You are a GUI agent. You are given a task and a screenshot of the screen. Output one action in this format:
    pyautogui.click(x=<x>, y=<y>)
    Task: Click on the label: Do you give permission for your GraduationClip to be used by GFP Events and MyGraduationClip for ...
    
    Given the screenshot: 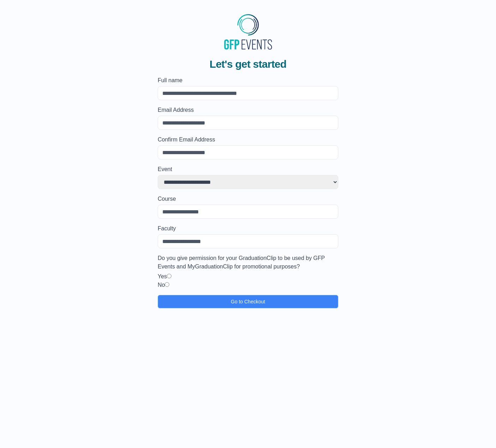 What is the action you would take?
    pyautogui.click(x=248, y=263)
    